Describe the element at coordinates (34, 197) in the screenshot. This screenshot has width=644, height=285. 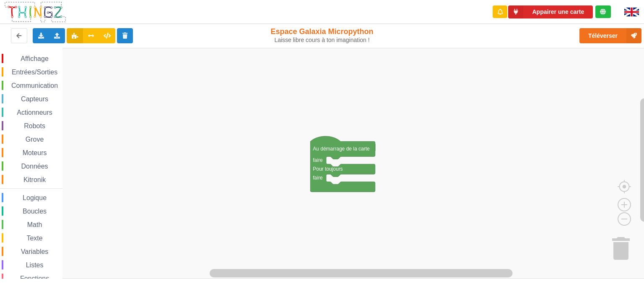
I see `span: Logique` at that location.